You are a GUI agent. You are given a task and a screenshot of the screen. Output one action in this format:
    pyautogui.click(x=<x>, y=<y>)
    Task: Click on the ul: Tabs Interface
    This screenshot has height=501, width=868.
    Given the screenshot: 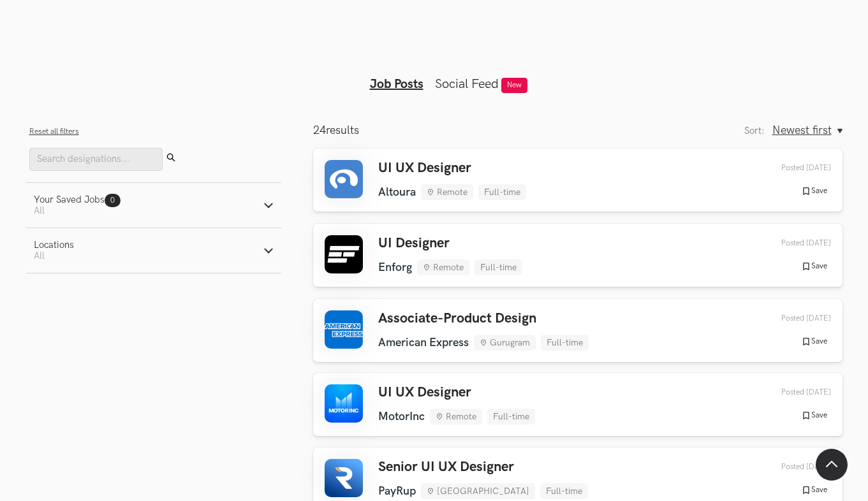 What is the action you would take?
    pyautogui.click(x=435, y=74)
    